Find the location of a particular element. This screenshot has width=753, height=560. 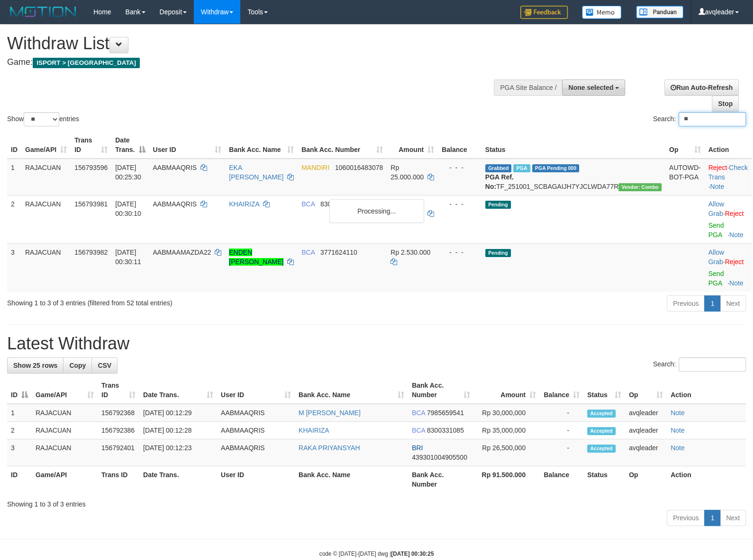

span: BRI is located at coordinates (417, 448).